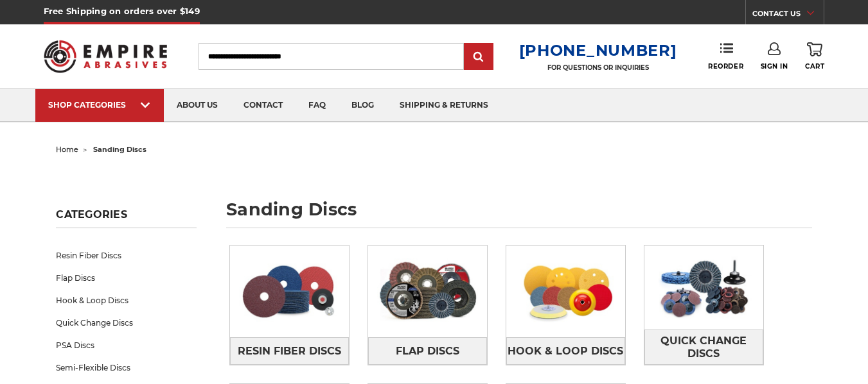  Describe the element at coordinates (126, 219) in the screenshot. I see `h5: Categories` at that location.